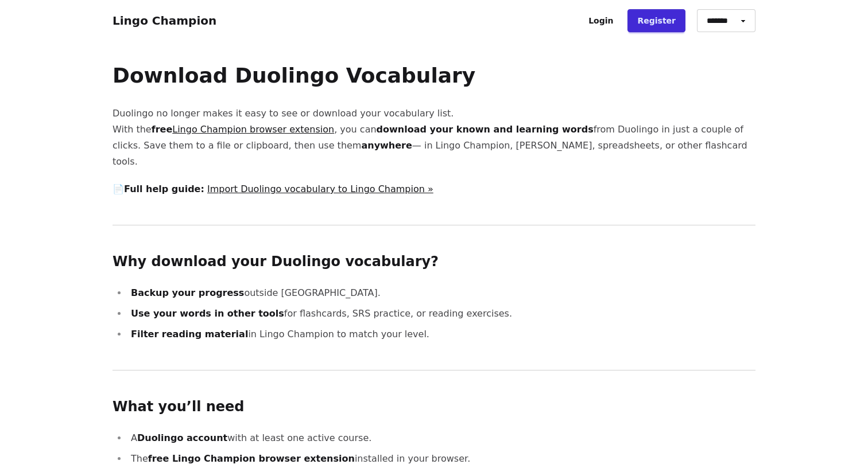 The height and width of the screenshot is (472, 868). What do you see at coordinates (434, 407) in the screenshot?
I see `h2: What you’ll need` at bounding box center [434, 407].